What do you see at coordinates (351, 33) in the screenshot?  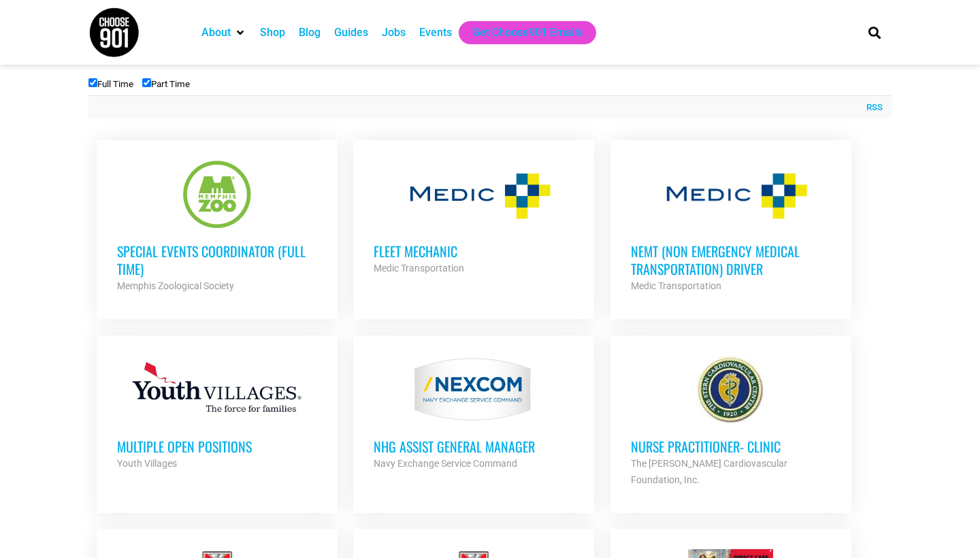 I see `a: Guides` at bounding box center [351, 33].